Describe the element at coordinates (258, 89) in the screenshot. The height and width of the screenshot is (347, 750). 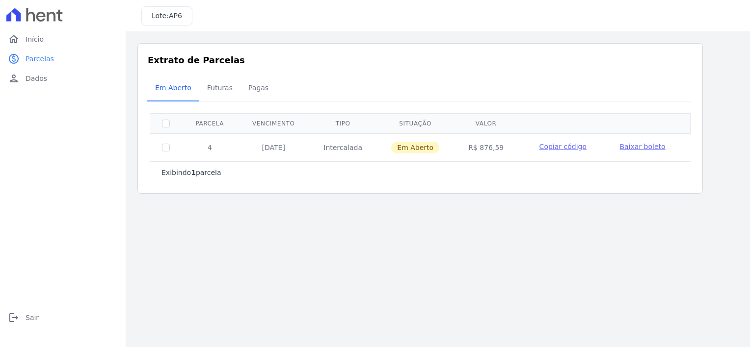
I see `a: Pagas` at that location.